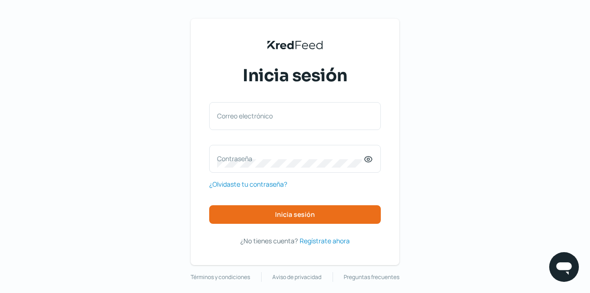 The width and height of the screenshot is (590, 293). I want to click on a: ¿Olvidaste tu contraseña?, so click(248, 184).